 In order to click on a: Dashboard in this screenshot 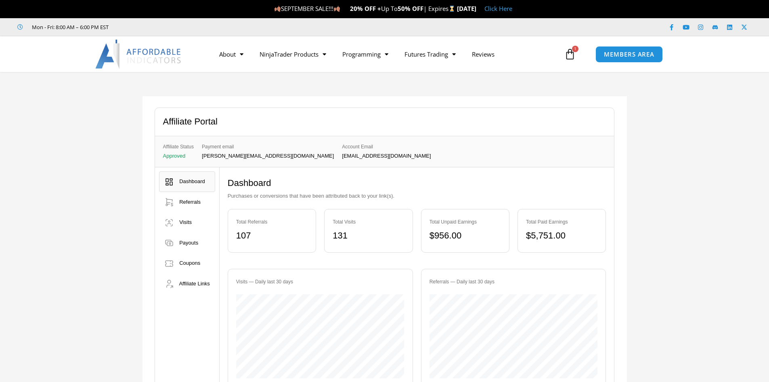, I will do `click(187, 181)`.